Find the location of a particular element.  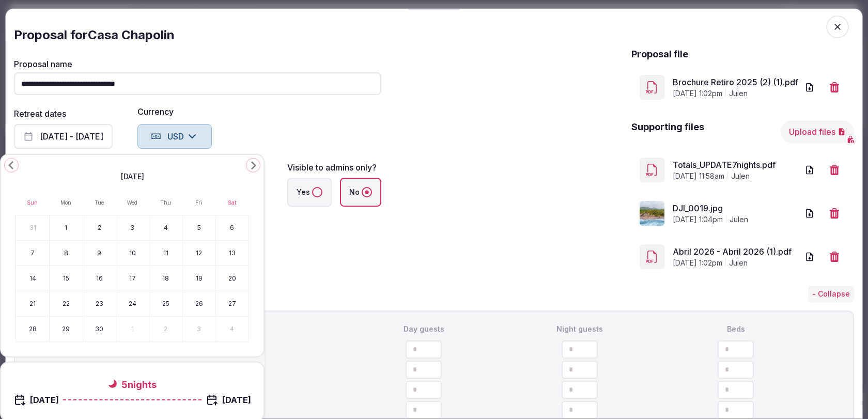

button: USD is located at coordinates (175, 136).